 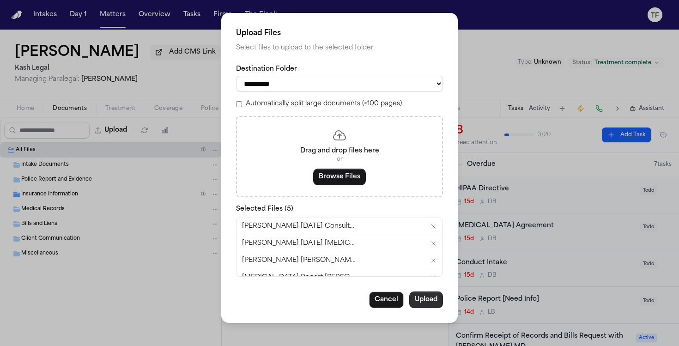 What do you see at coordinates (386, 300) in the screenshot?
I see `button: Cancel` at bounding box center [386, 300].